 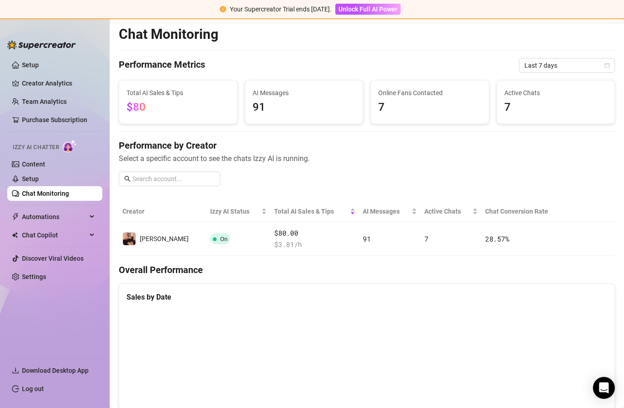 I want to click on span: exclamation-circle, so click(x=223, y=9).